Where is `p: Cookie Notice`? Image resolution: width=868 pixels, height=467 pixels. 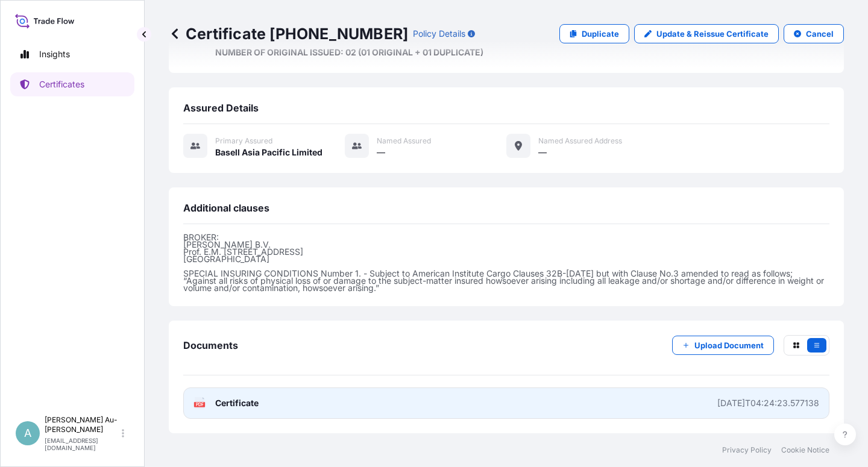 p: Cookie Notice is located at coordinates (805, 450).